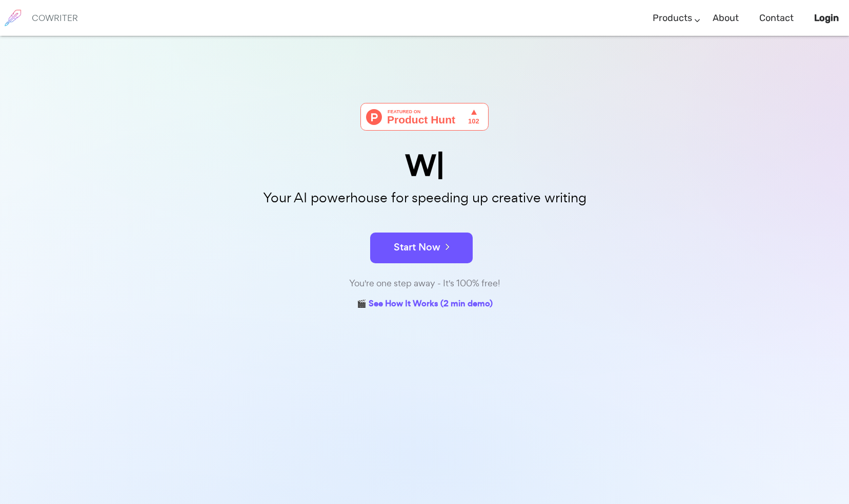 This screenshot has height=504, width=849. I want to click on a: About, so click(726, 18).